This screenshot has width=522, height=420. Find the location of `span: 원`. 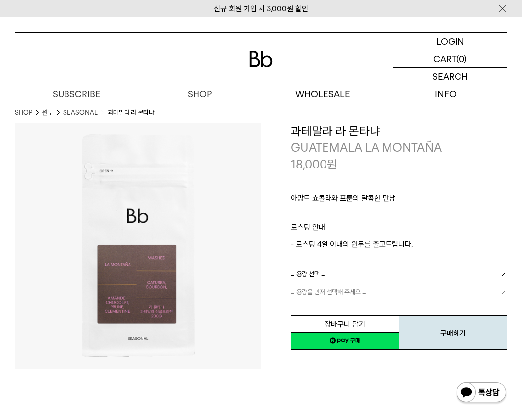

span: 원 is located at coordinates (332, 164).